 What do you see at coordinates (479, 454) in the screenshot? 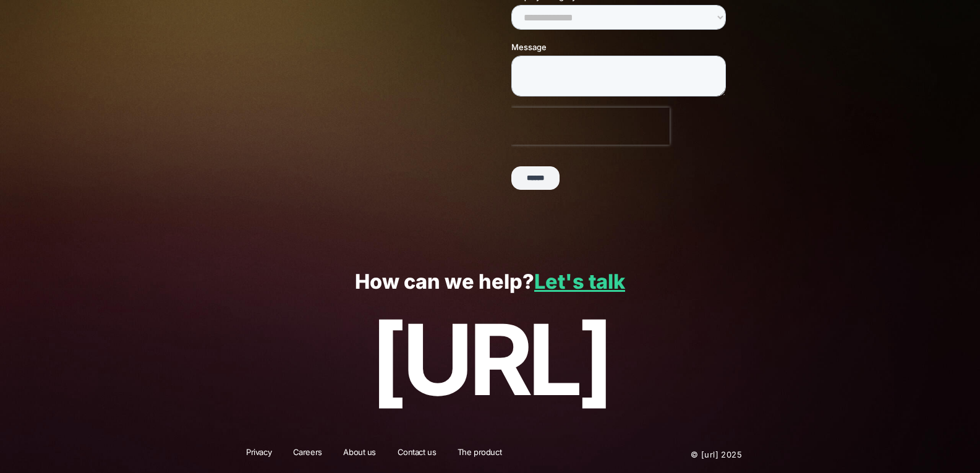
I see `a: The product` at bounding box center [479, 454].